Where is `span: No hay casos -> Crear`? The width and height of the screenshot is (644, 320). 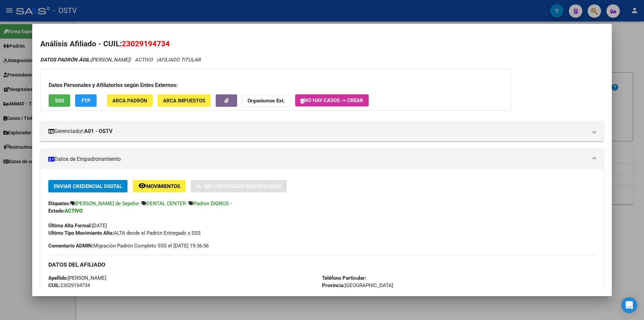
span: No hay casos -> Crear is located at coordinates (332, 100).